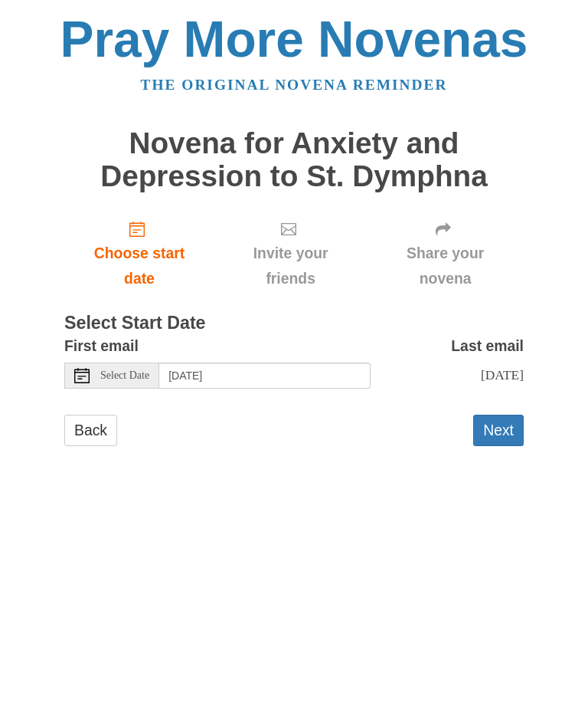  I want to click on a: The original novena reminder, so click(294, 84).